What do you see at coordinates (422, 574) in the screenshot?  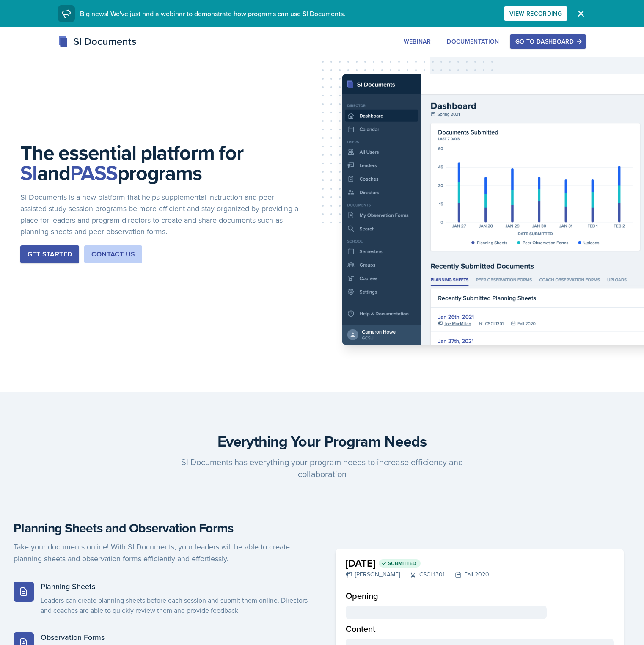 I see `div: CSCI 1301` at bounding box center [422, 574].